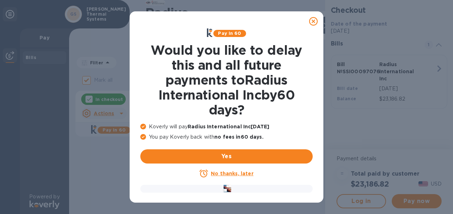  Describe the element at coordinates (229, 33) in the screenshot. I see `b: Pay in 60` at that location.